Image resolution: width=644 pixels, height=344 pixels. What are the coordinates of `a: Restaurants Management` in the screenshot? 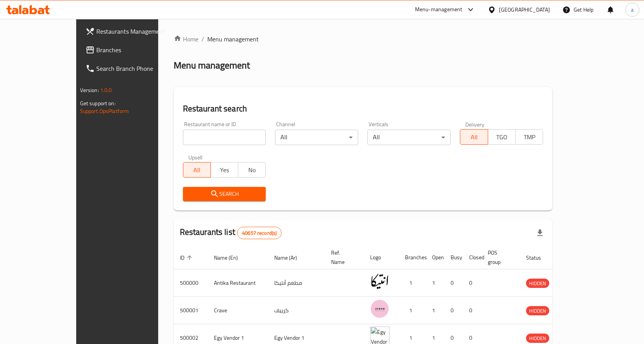 It's located at (131, 31).